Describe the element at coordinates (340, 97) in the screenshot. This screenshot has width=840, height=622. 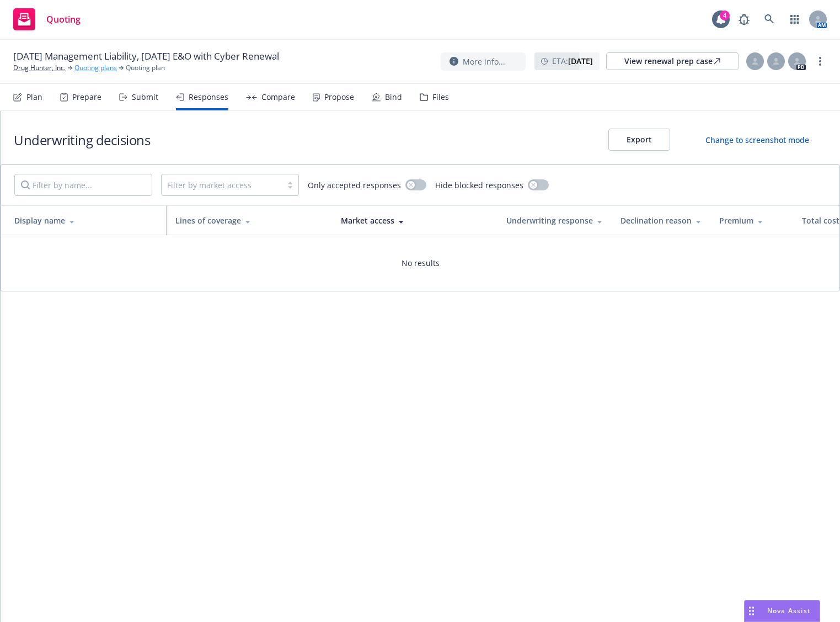
I see `div: Propose` at that location.